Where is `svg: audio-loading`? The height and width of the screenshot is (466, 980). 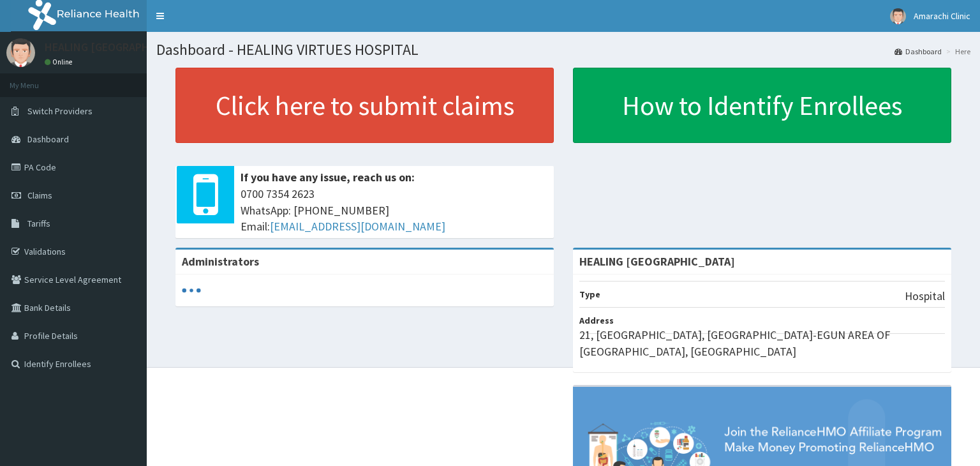 svg: audio-loading is located at coordinates (191, 290).